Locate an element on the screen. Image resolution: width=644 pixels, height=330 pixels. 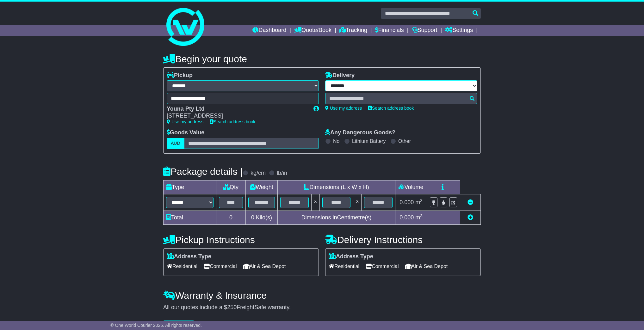
a: Quote/Book is located at coordinates (313, 30).